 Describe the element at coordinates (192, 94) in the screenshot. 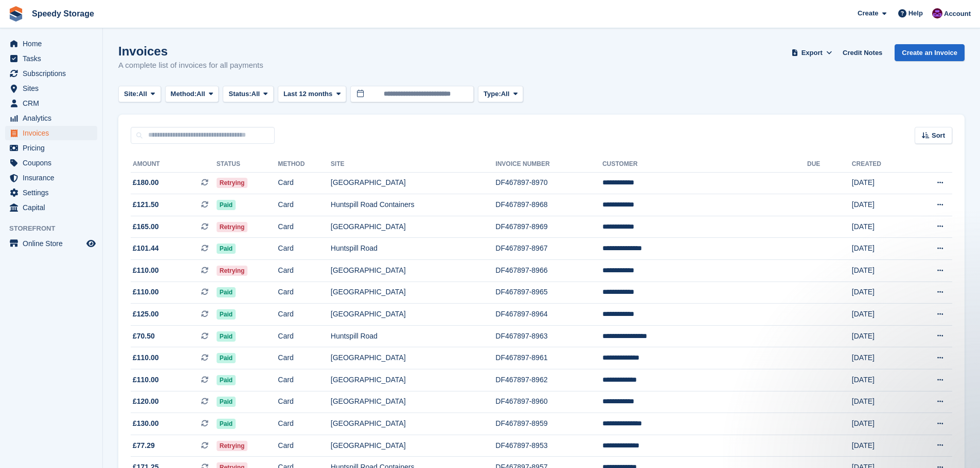

I see `button: Method: All` at that location.